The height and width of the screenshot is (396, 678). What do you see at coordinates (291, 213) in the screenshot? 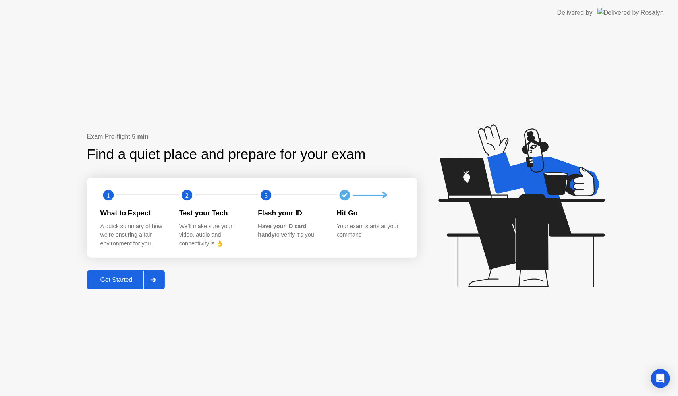
I see `div: Flash your ID` at bounding box center [291, 213].